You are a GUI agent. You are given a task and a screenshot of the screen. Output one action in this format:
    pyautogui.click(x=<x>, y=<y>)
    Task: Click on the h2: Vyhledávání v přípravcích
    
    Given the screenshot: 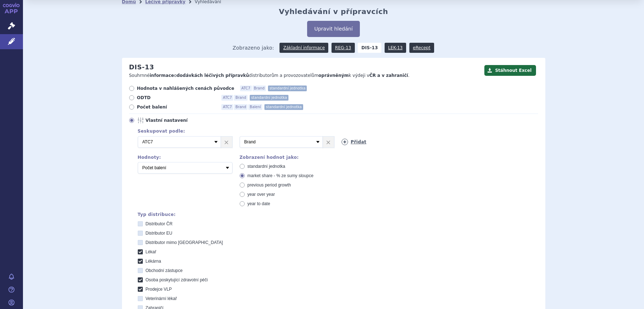 What is the action you would take?
    pyautogui.click(x=333, y=12)
    